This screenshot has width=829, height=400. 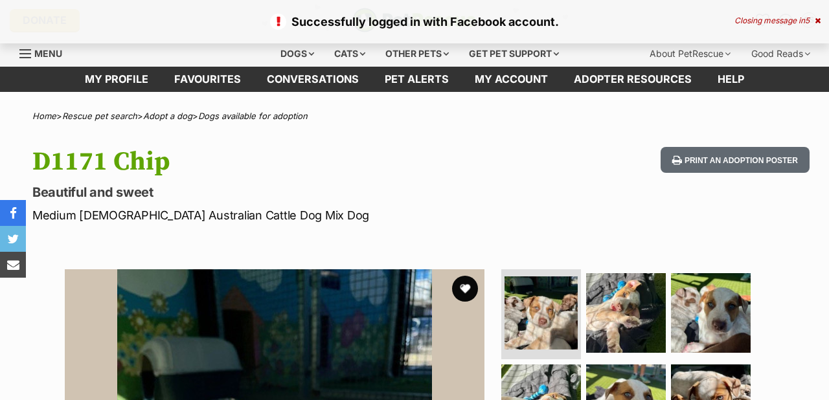 I want to click on a: Dogs available for adoption, so click(x=253, y=116).